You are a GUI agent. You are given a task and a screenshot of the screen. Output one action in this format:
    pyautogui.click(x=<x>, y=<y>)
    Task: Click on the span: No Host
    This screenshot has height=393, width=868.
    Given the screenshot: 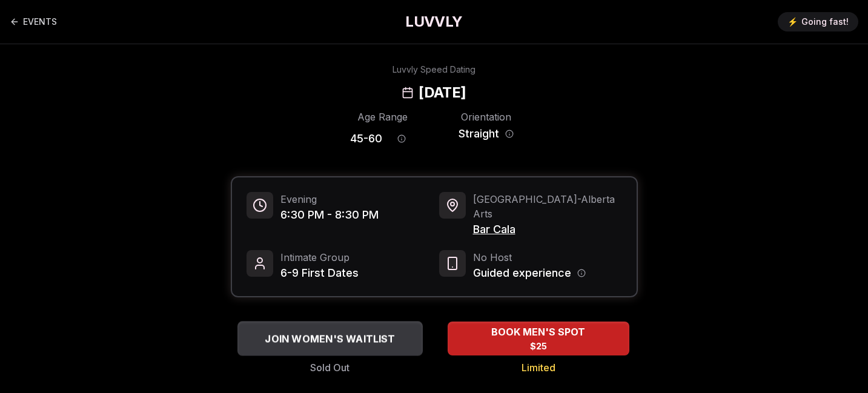 What is the action you would take?
    pyautogui.click(x=529, y=257)
    